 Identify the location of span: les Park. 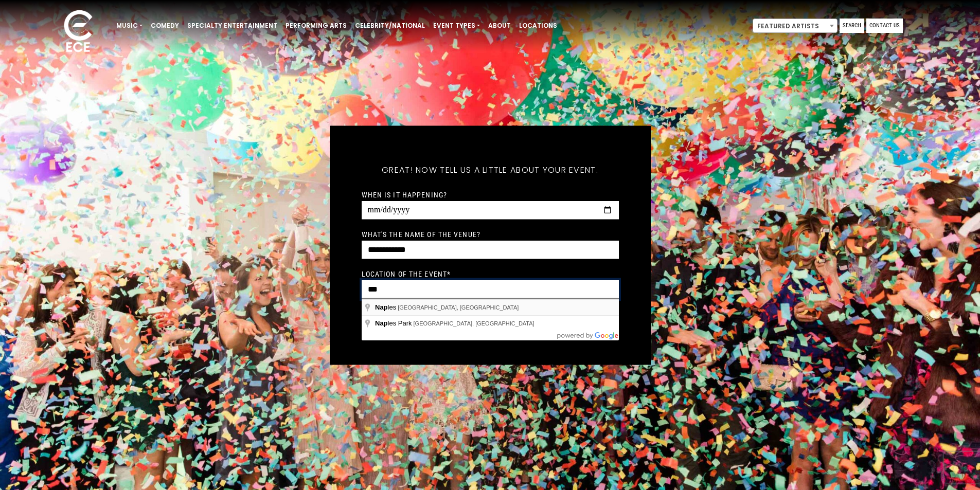
(394, 323).